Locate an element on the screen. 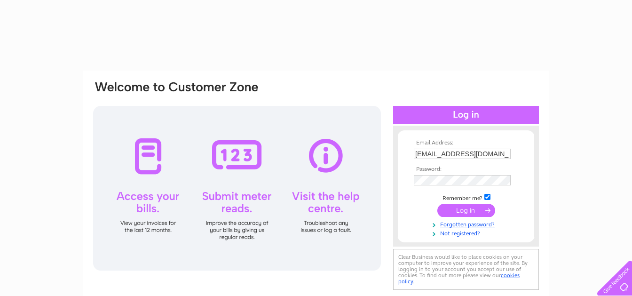 The width and height of the screenshot is (632, 296). div: Clear Business would like to place cookies on your computer to improve your experience of the sit... is located at coordinates (466, 269).